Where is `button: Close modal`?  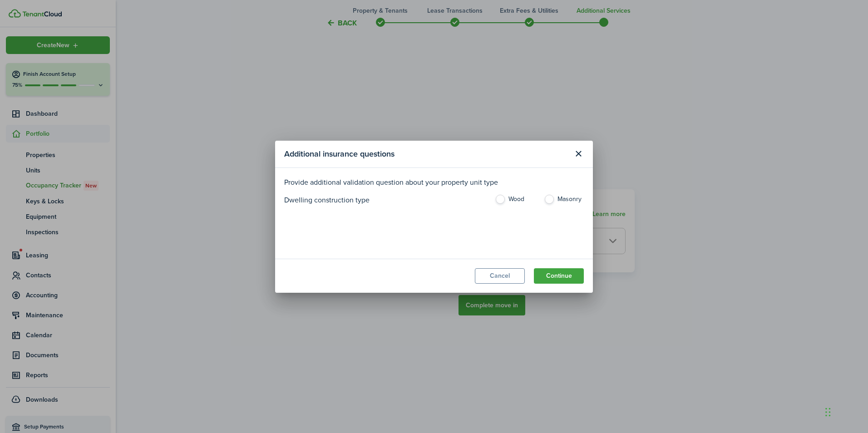 button: Close modal is located at coordinates (578, 154).